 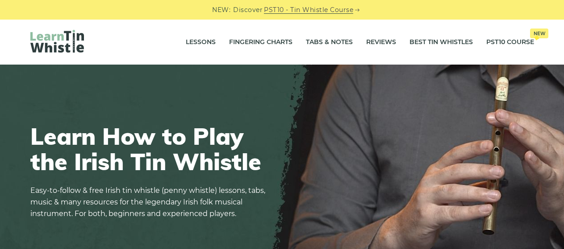 I want to click on span: New, so click(x=539, y=33).